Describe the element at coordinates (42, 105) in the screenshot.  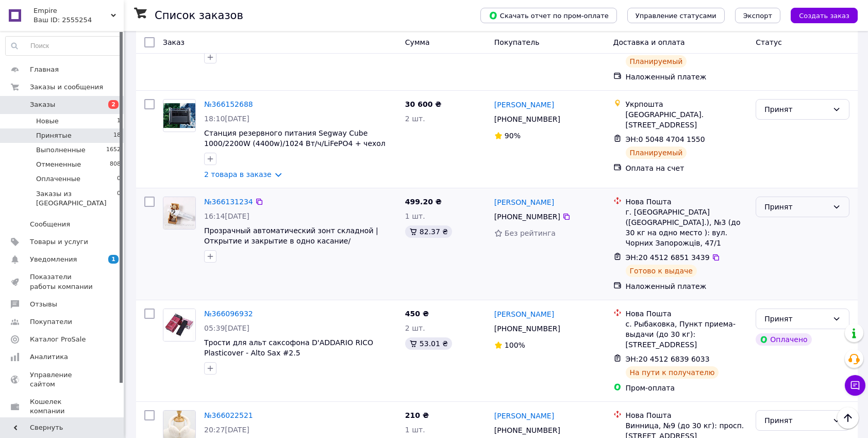
I see `span: Заказы` at that location.